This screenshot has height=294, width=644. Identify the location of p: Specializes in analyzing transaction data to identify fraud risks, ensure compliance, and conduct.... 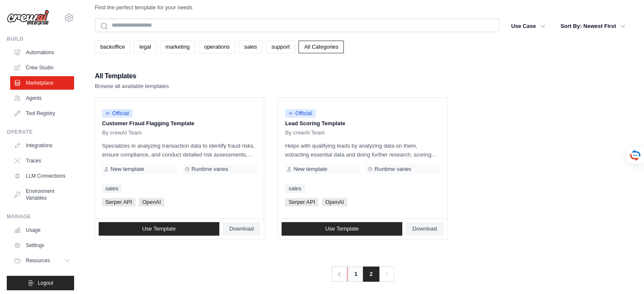
(180, 150).